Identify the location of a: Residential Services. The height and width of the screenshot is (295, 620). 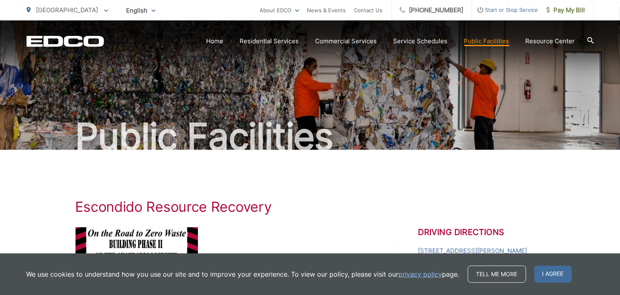
(270, 41).